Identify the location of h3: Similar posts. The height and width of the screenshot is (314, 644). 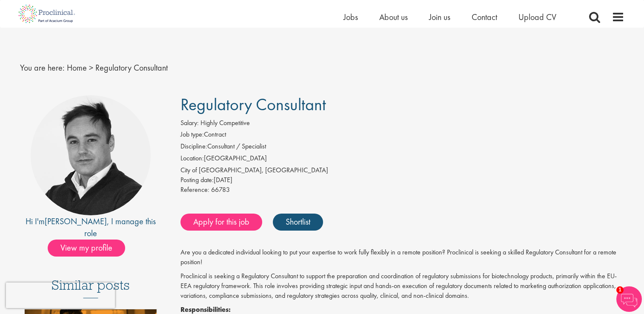
(91, 288).